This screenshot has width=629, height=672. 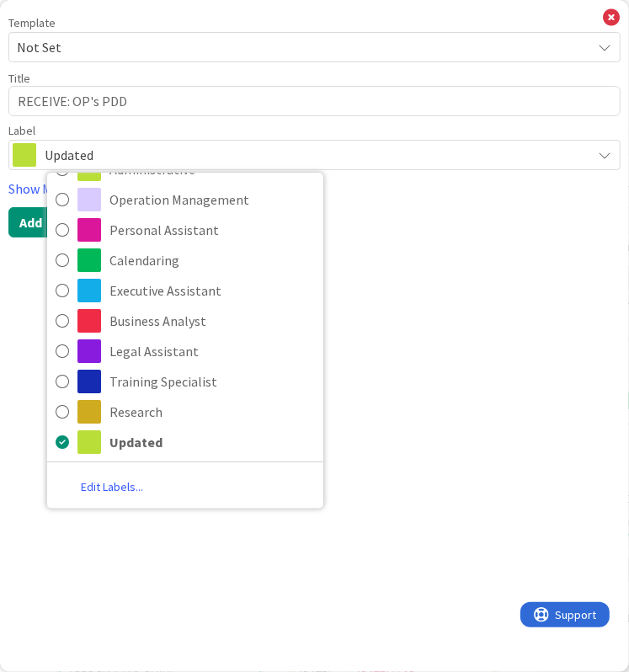 I want to click on a: Edit Labels..., so click(x=112, y=487).